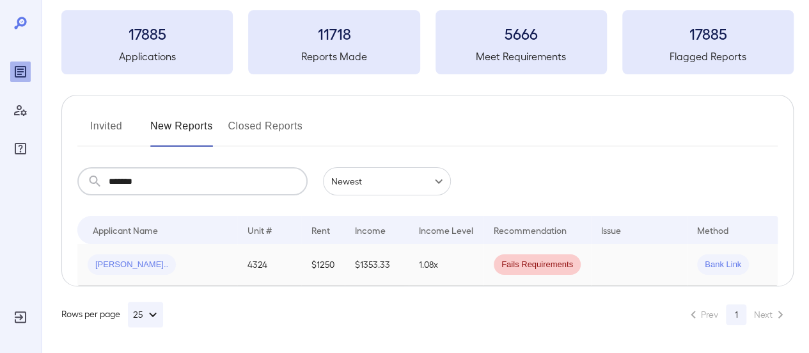 The image size is (809, 353). Describe the element at coordinates (521, 56) in the screenshot. I see `h5: Meet Requirements` at that location.